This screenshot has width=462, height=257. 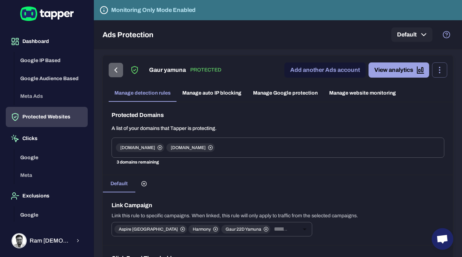 I want to click on span: Harmony, so click(x=202, y=229).